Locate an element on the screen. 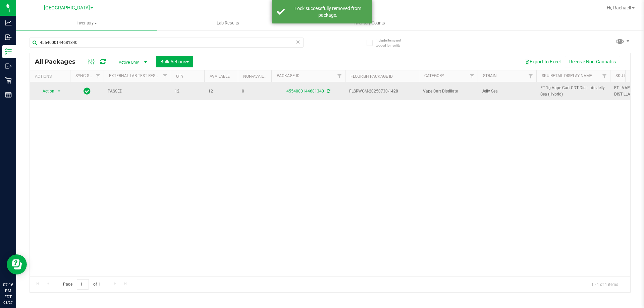 Image resolution: width=644 pixels, height=308 pixels. span: select is located at coordinates (59, 91).